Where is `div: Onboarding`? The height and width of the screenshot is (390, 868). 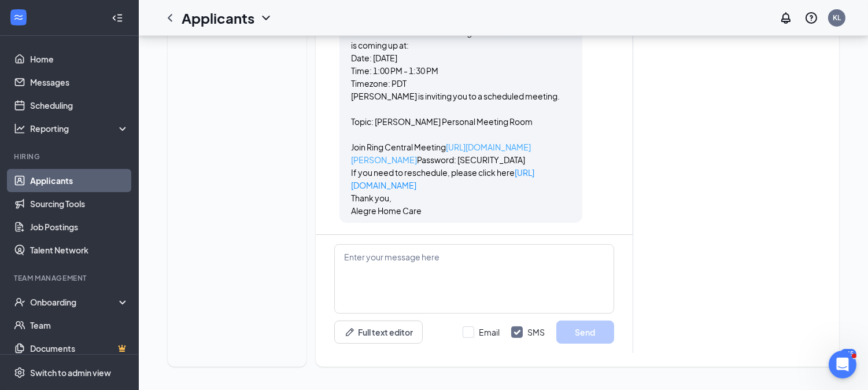
div: Onboarding is located at coordinates (75, 302).